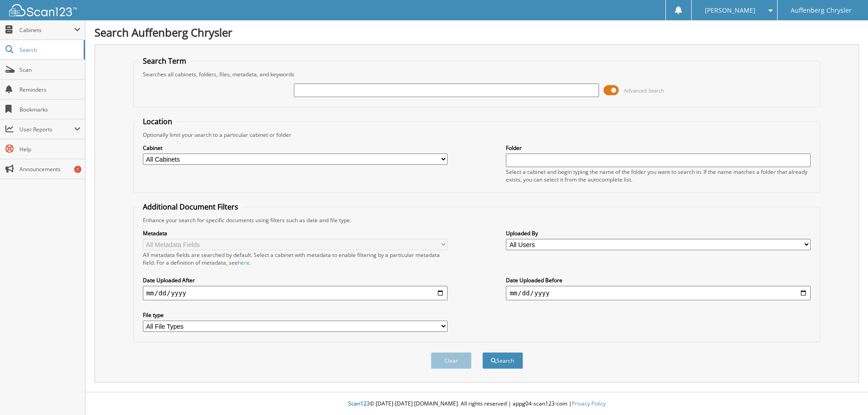  What do you see at coordinates (50, 149) in the screenshot?
I see `span: Help` at bounding box center [50, 149].